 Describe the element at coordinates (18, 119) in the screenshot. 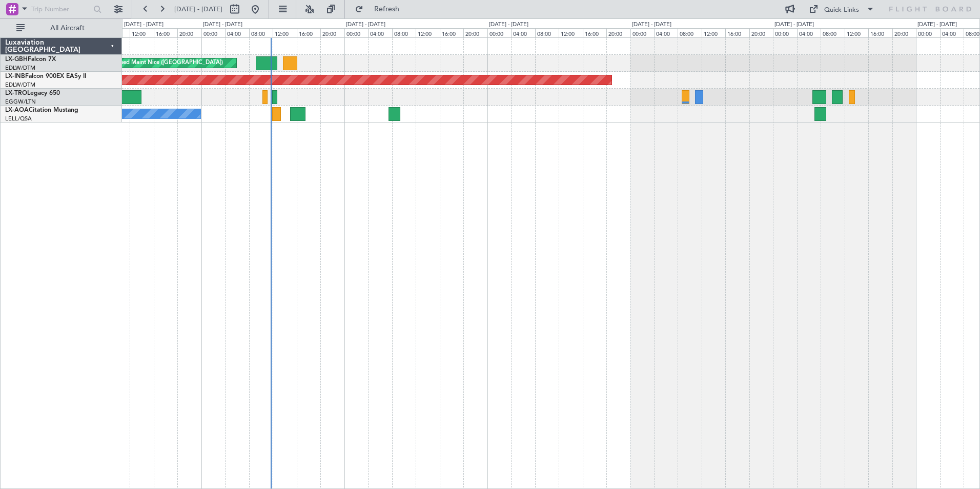

I see `a: LELL/QSA` at that location.